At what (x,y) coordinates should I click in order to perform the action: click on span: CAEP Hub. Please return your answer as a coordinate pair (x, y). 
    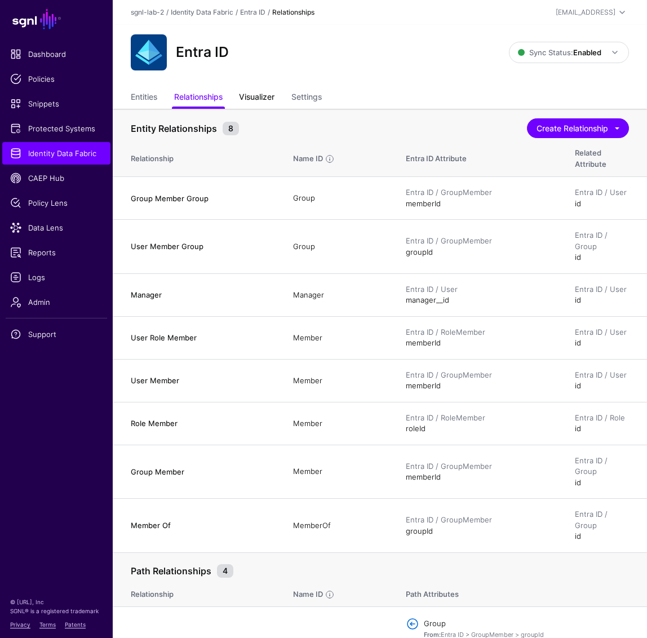
    Looking at the image, I should click on (56, 178).